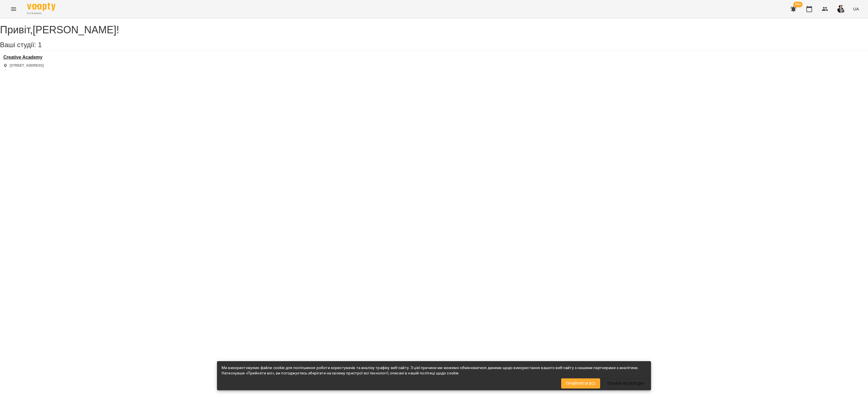 The image size is (868, 397). Describe the element at coordinates (41, 7) in the screenshot. I see `img: Voopty Logo` at that location.